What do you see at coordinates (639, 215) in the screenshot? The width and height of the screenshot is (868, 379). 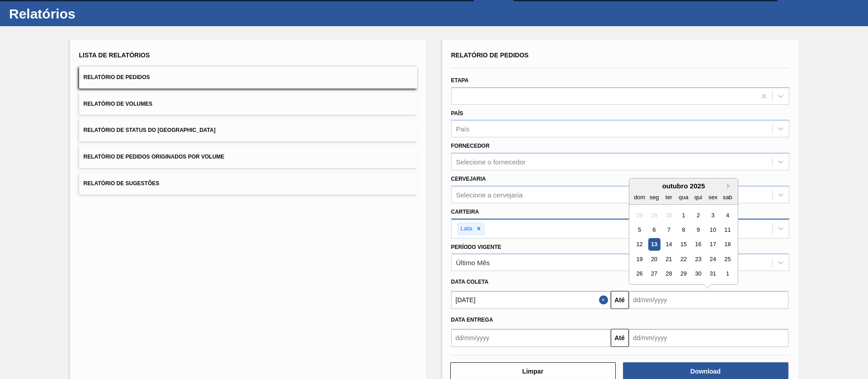 I see `div: Not available domingo, 28 de setembro de 2025` at bounding box center [639, 215].